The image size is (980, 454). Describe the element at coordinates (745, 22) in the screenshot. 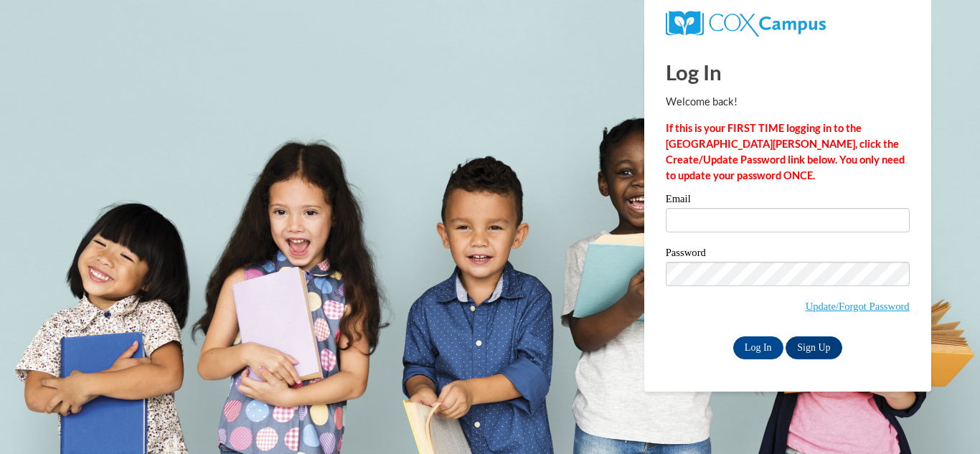

I see `a: COX Campus` at that location.